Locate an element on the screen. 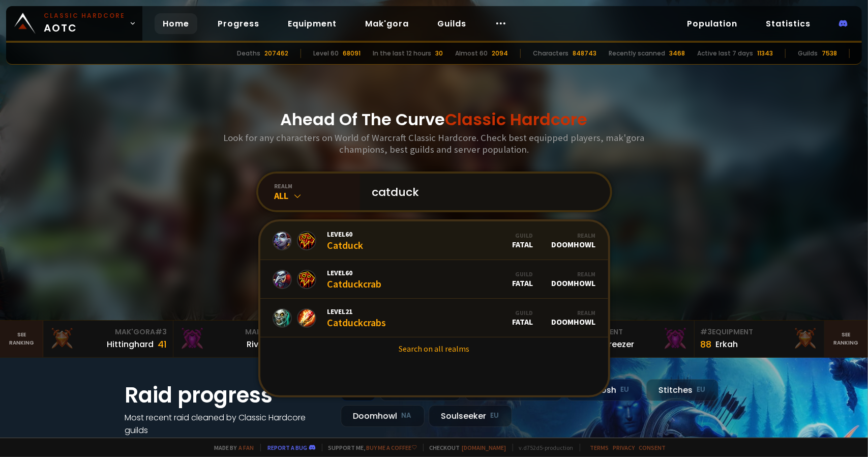 The height and width of the screenshot is (457, 868). a: Home is located at coordinates (176, 23).